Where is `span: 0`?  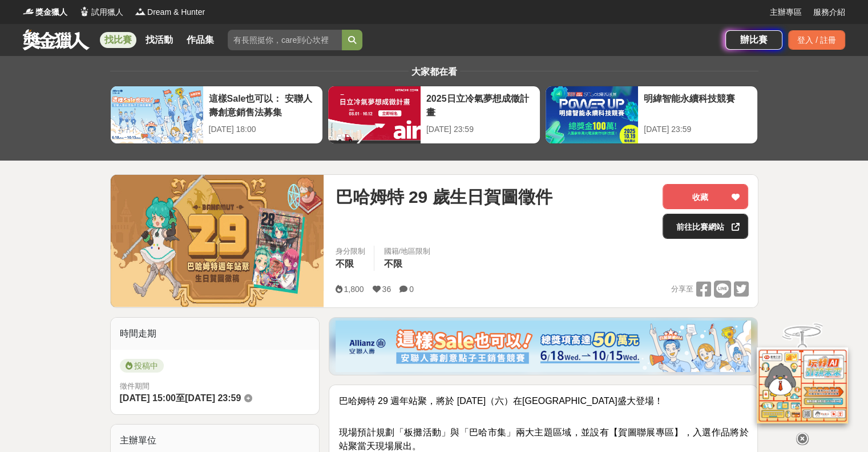
span: 0 is located at coordinates (411, 289).